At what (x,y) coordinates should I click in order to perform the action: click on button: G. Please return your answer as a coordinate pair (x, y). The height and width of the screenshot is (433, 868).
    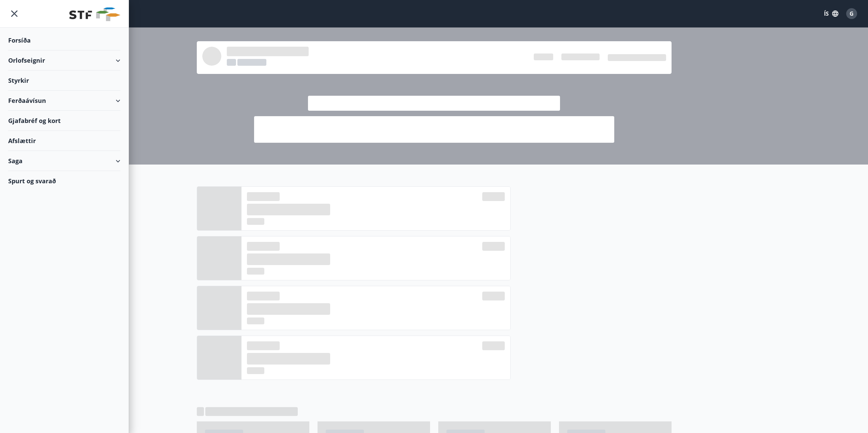
    Looking at the image, I should click on (851, 13).